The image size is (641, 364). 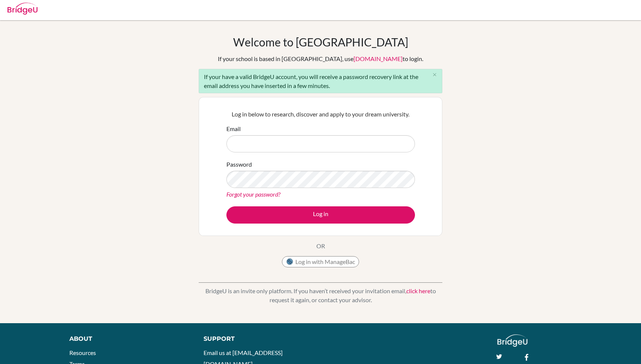 What do you see at coordinates (22, 8) in the screenshot?
I see `img: Bridge-U` at bounding box center [22, 8].